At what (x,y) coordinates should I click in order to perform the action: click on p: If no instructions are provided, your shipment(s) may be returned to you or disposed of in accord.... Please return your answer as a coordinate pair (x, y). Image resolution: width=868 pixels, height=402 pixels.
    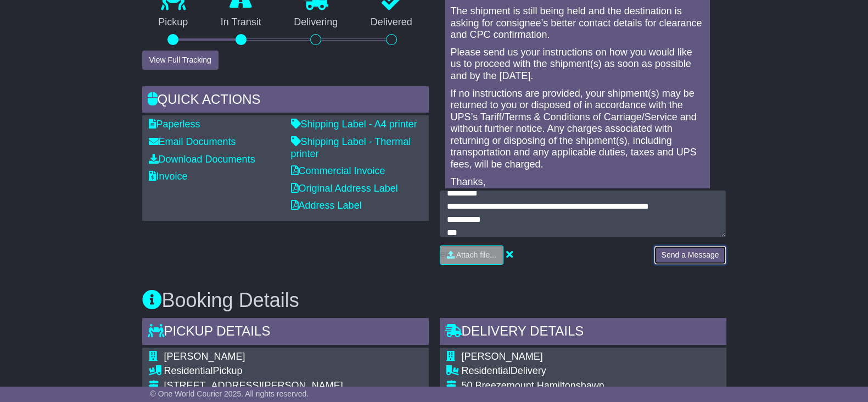
    Looking at the image, I should click on (577, 129).